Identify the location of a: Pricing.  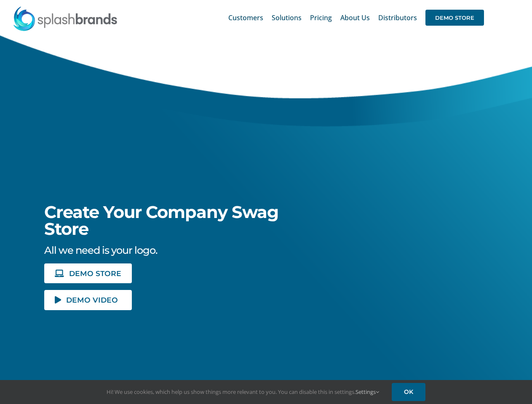
(321, 18).